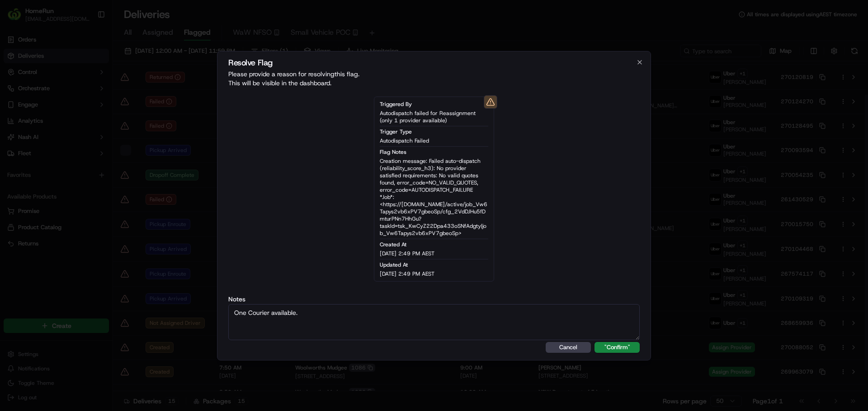  I want to click on span: Created At, so click(393, 245).